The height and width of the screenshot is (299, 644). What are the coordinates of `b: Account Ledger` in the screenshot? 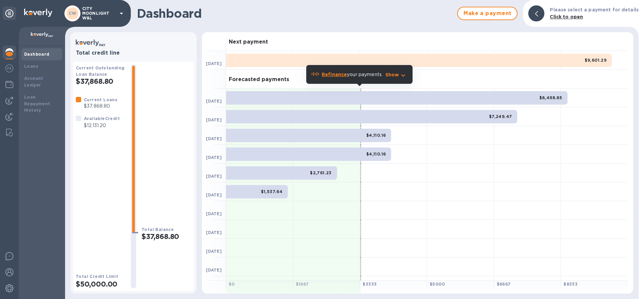 It's located at (33, 82).